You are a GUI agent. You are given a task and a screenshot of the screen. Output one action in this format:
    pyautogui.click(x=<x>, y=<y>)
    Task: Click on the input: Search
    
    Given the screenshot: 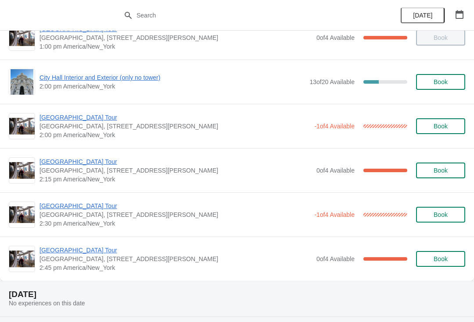 What is the action you would take?
    pyautogui.click(x=246, y=15)
    